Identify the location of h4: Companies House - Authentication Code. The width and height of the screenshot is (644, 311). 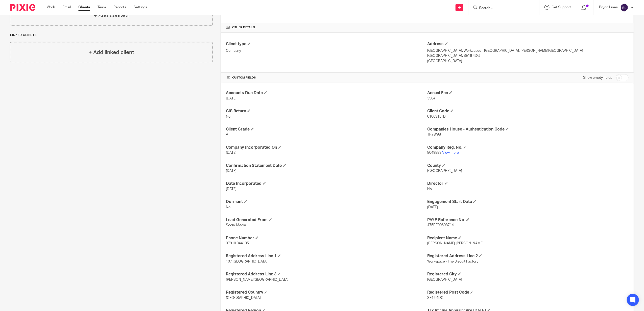
(528, 129).